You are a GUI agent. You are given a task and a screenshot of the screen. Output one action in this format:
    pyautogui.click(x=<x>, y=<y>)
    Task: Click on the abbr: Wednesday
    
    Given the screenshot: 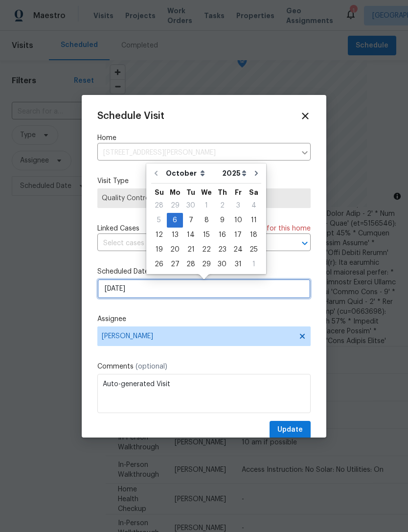 What is the action you would take?
    pyautogui.click(x=207, y=192)
    